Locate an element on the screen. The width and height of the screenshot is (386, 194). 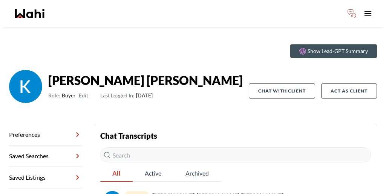
button: Toggle open navigation menu is located at coordinates (368, 14).